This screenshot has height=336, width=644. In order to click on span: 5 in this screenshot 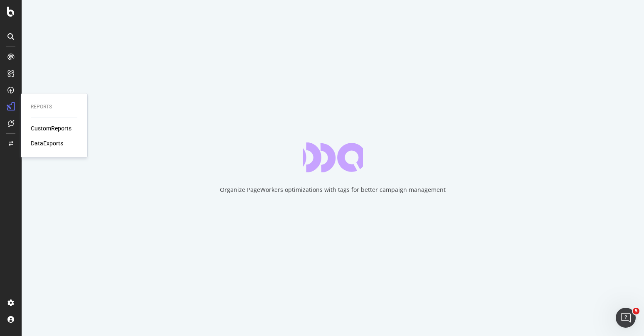, I will do `click(636, 311)`.